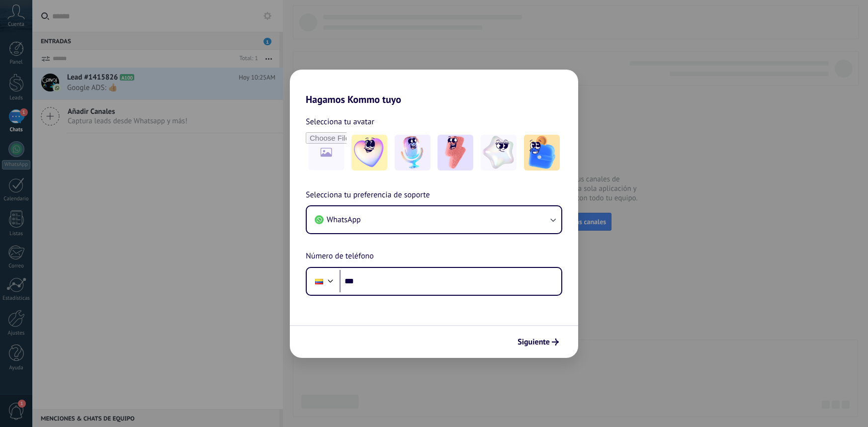  What do you see at coordinates (340, 257) in the screenshot?
I see `span: Número de teléfono` at bounding box center [340, 257].